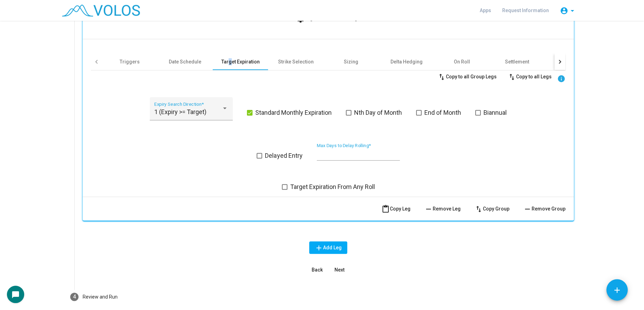  I want to click on a: Request Information, so click(526, 11).